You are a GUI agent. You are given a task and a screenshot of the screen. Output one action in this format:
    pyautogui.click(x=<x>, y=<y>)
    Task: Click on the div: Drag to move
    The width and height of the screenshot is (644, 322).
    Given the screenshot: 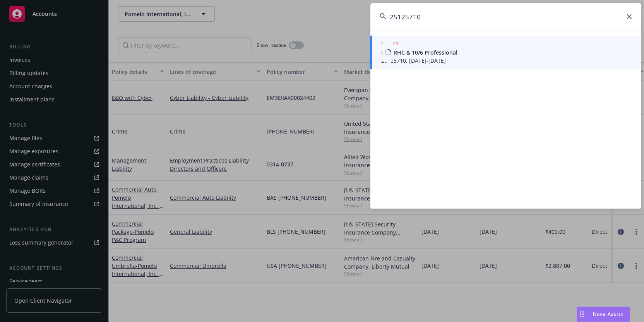 What is the action you would take?
    pyautogui.click(x=582, y=314)
    